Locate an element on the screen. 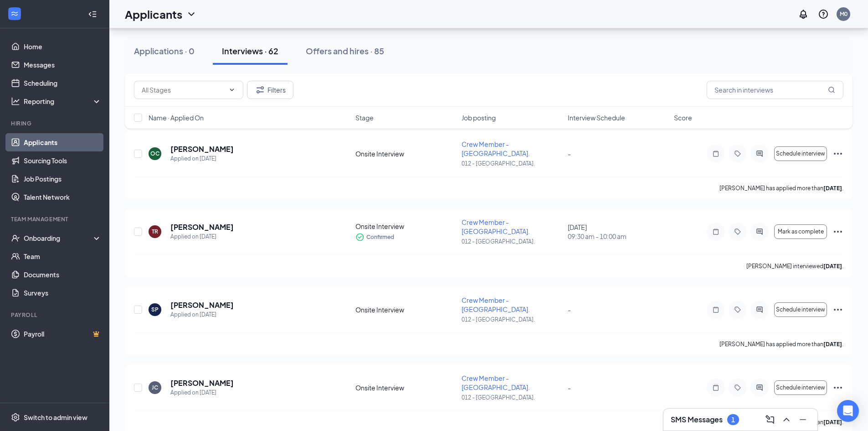 Image resolution: width=868 pixels, height=431 pixels. div: Onboarding is located at coordinates (59, 238).